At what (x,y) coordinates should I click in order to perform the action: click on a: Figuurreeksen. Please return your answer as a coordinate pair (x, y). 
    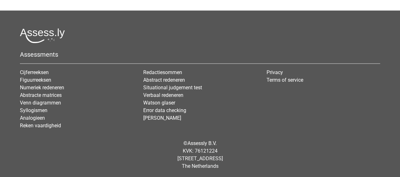
    Looking at the image, I should click on (35, 80).